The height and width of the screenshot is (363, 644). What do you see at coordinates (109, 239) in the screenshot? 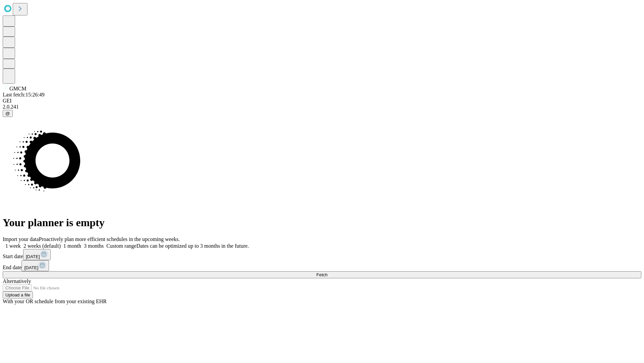
I see `span: Proactively plan more efficient schedules in the upcoming weeks.` at bounding box center [109, 239].